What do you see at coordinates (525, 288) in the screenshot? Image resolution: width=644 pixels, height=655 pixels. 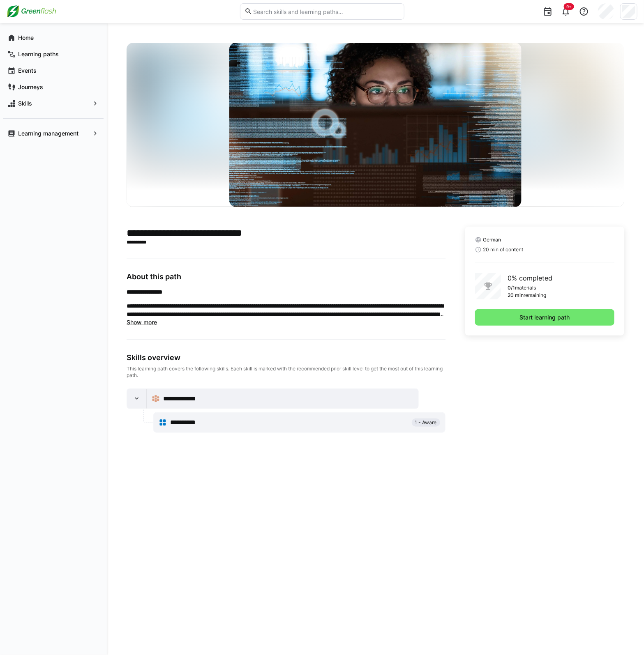 I see `p: materials` at bounding box center [525, 288].